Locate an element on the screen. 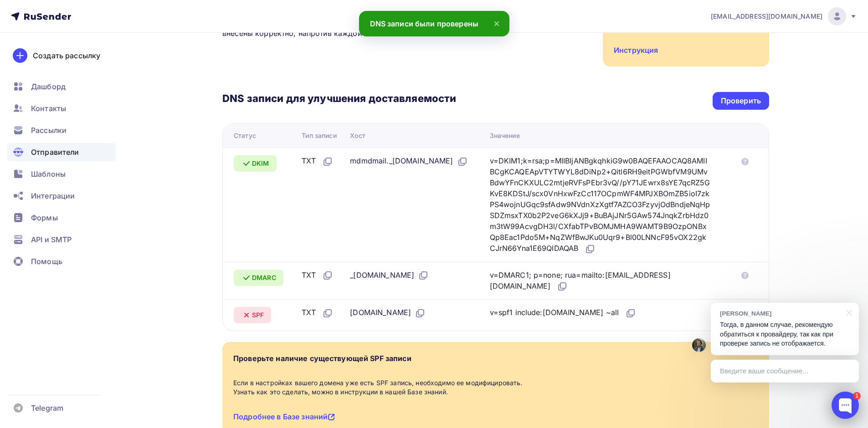  span: Telegram is located at coordinates (47, 408).